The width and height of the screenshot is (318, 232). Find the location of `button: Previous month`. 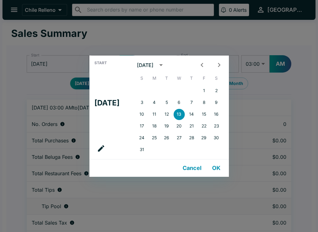

button: Previous month is located at coordinates (202, 65).